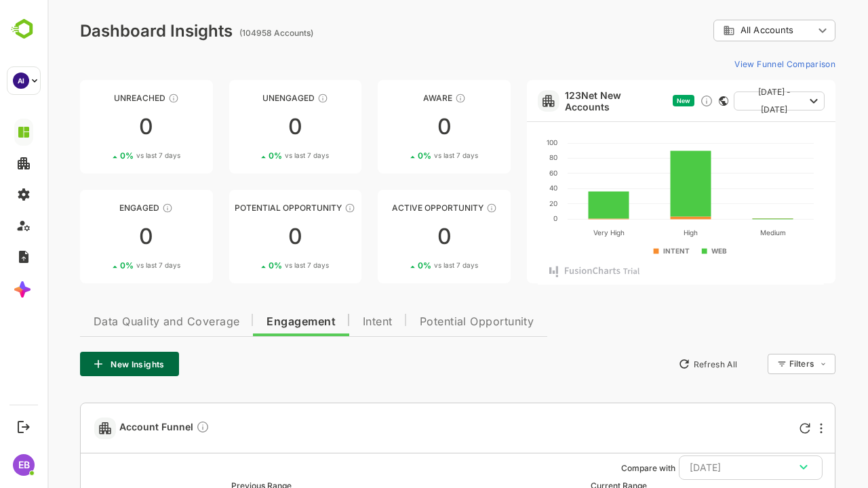 This screenshot has width=868, height=488. What do you see at coordinates (508, 218) in the screenshot?
I see `text: 0` at bounding box center [508, 218].